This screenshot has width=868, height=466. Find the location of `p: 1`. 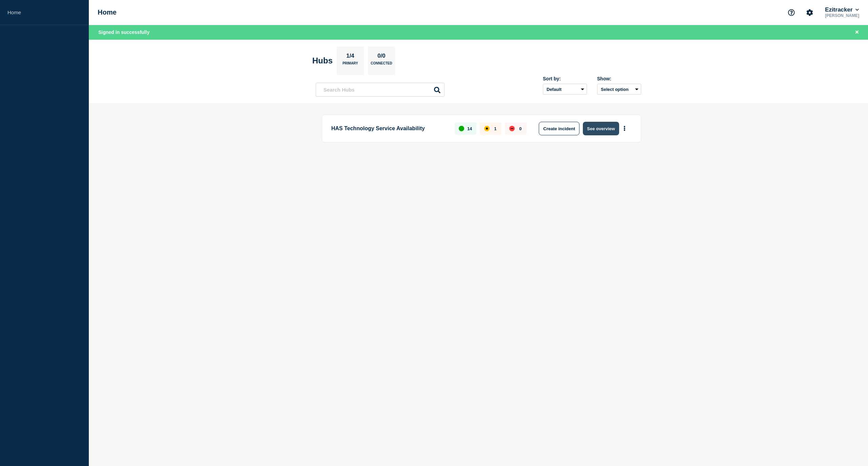

p: 1 is located at coordinates (495, 129).